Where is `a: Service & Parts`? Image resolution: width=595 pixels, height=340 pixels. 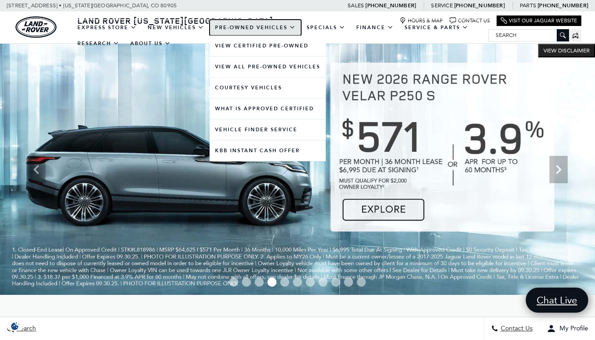 a: Service & Parts is located at coordinates (436, 27).